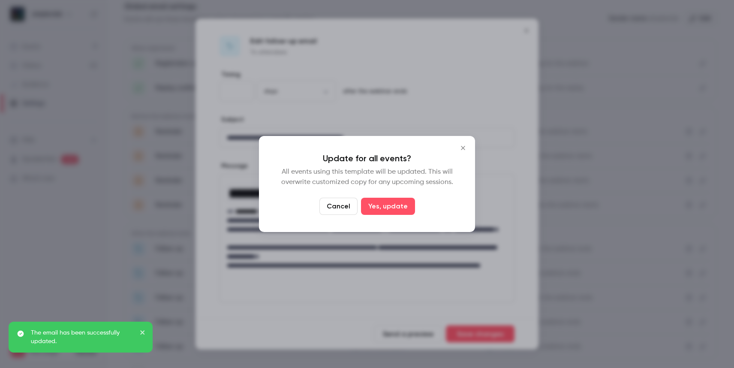  What do you see at coordinates (143, 334) in the screenshot?
I see `button: close` at bounding box center [143, 334].